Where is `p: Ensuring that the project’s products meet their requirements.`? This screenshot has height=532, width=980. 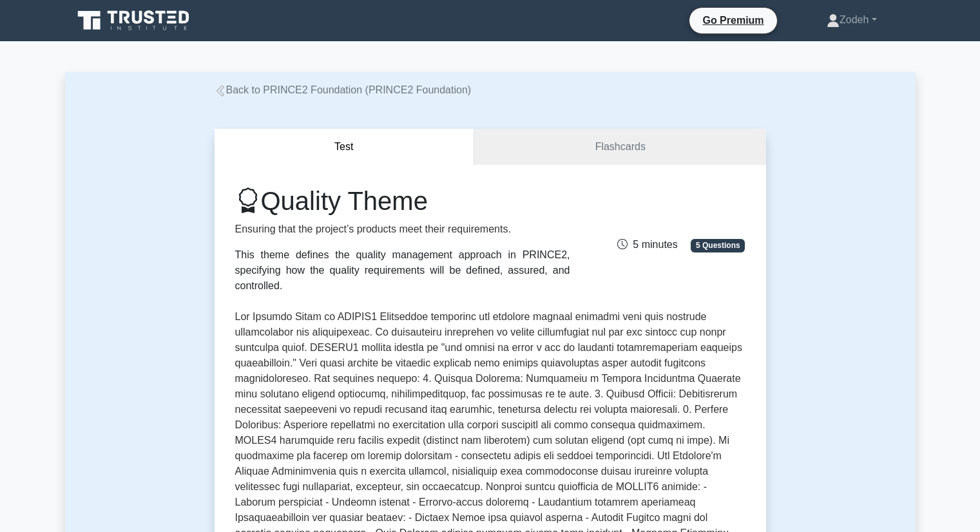
p: Ensuring that the project’s products meet their requirements. is located at coordinates (403, 229).